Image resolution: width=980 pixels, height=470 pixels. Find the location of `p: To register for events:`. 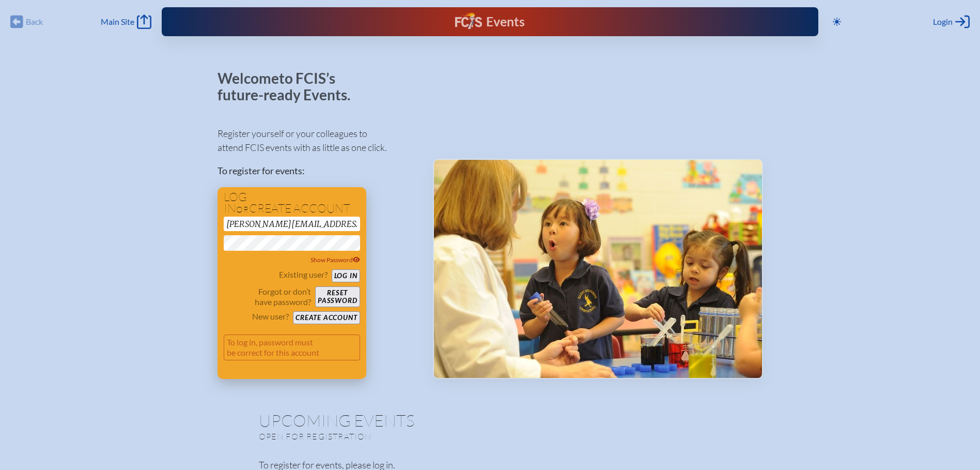

p: To register for events: is located at coordinates (316, 171).